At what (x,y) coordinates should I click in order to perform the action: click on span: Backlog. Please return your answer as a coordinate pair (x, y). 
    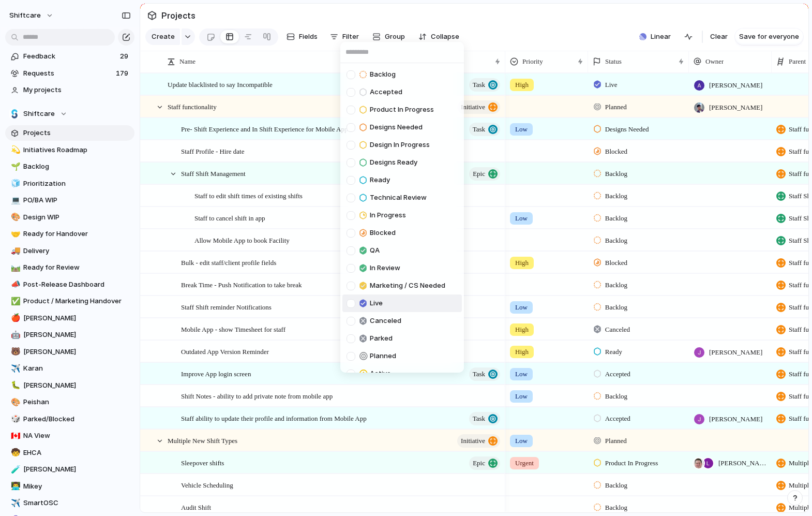
    Looking at the image, I should click on (383, 74).